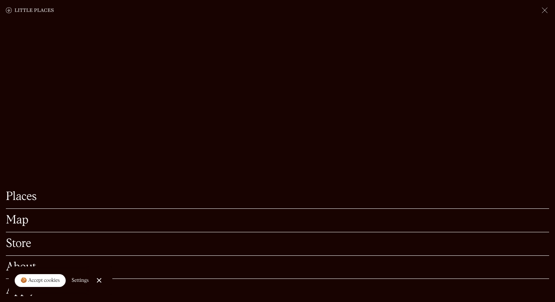  I want to click on div: Close Cookie Popup, so click(99, 280).